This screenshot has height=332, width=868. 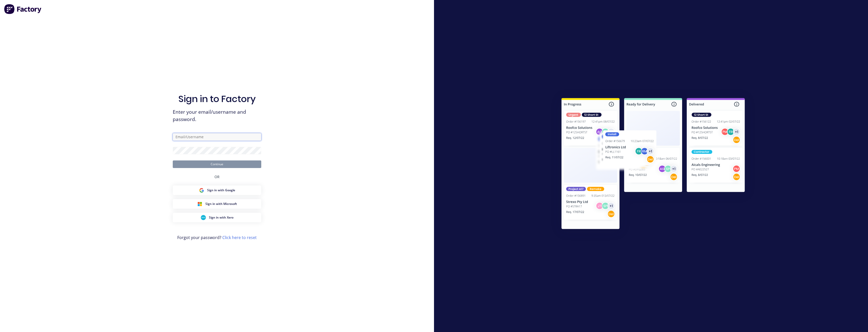 What do you see at coordinates (221, 204) in the screenshot?
I see `span: Sign in with Microsoft` at bounding box center [221, 204].